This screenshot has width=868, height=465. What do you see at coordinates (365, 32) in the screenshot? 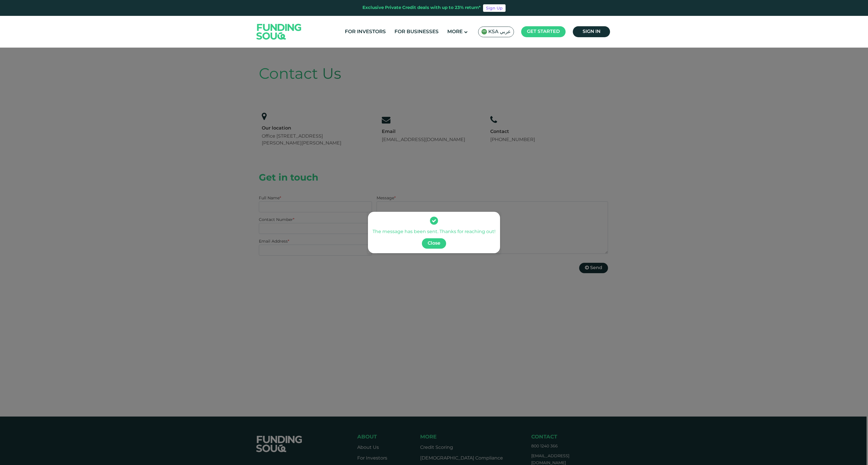
I see `a: For Investors` at bounding box center [365, 32].